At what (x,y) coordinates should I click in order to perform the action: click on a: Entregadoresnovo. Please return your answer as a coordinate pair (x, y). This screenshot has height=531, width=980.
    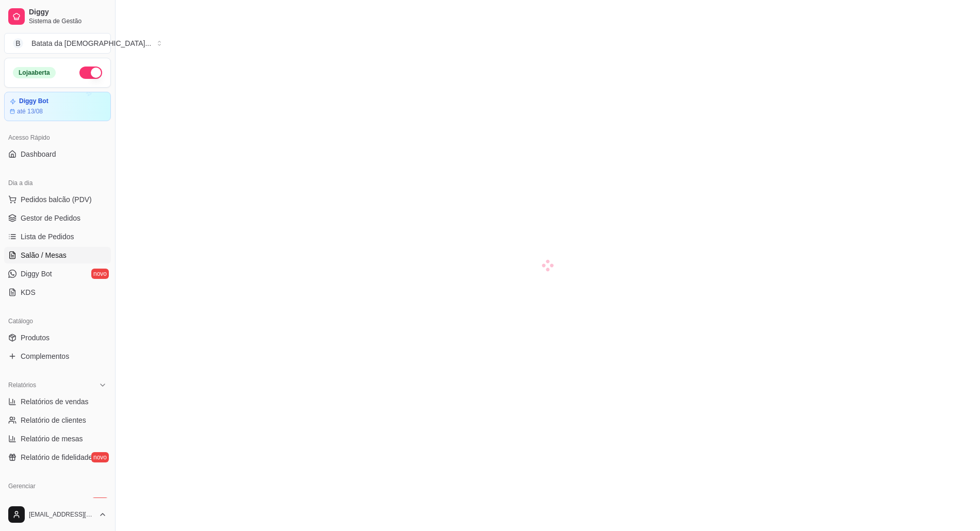
    Looking at the image, I should click on (57, 502).